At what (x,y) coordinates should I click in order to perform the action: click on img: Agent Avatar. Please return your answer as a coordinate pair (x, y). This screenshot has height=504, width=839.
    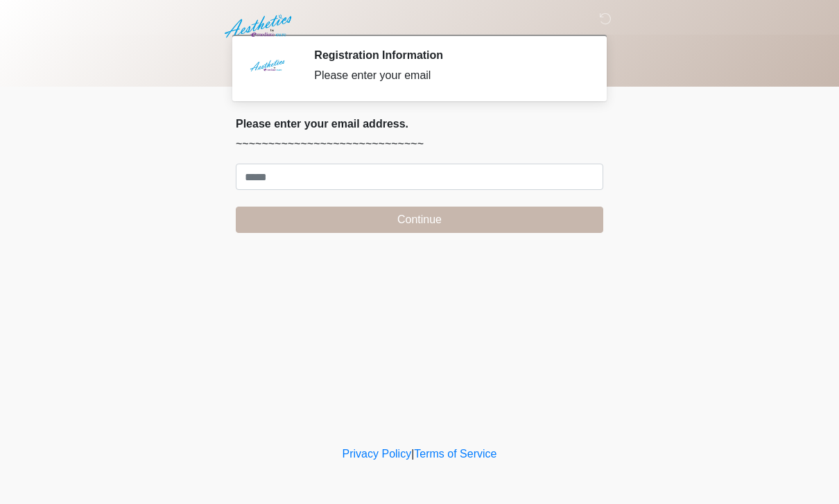
    Looking at the image, I should click on (267, 69).